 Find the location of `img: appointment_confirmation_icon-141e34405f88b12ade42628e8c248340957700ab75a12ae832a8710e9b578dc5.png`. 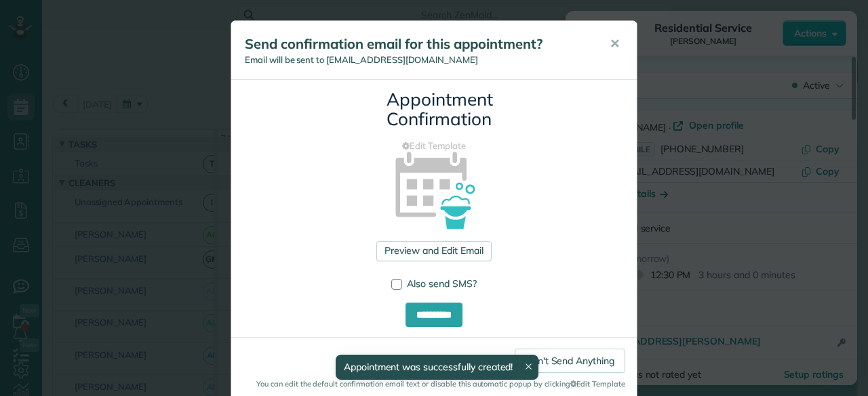

img: appointment_confirmation_icon-141e34405f88b12ade42628e8c248340957700ab75a12ae832a8710e9b578dc5.png is located at coordinates (434, 188).